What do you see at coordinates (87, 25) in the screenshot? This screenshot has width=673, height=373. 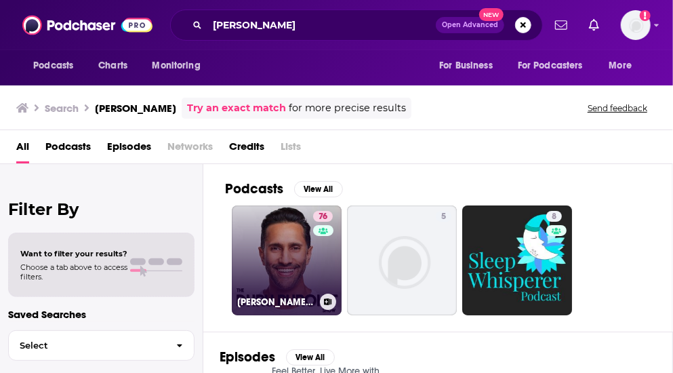 I see `img: Podchaser - Follow, Share and Rate Podcasts` at bounding box center [87, 25].